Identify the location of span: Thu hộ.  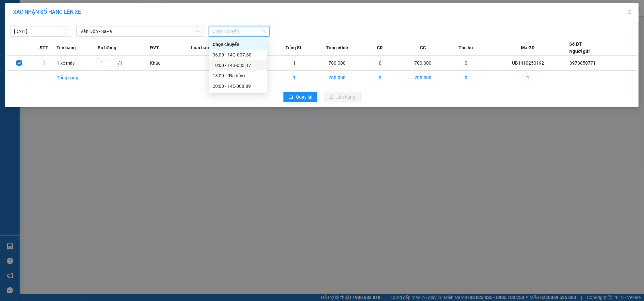
(466, 48).